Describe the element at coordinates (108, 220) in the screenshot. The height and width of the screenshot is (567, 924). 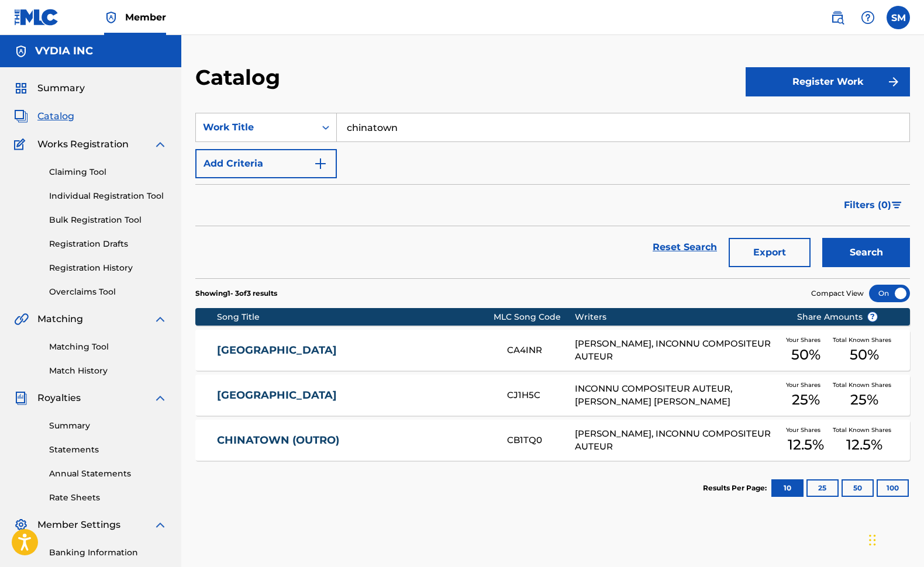
I see `a: Bulk Registration Tool` at that location.